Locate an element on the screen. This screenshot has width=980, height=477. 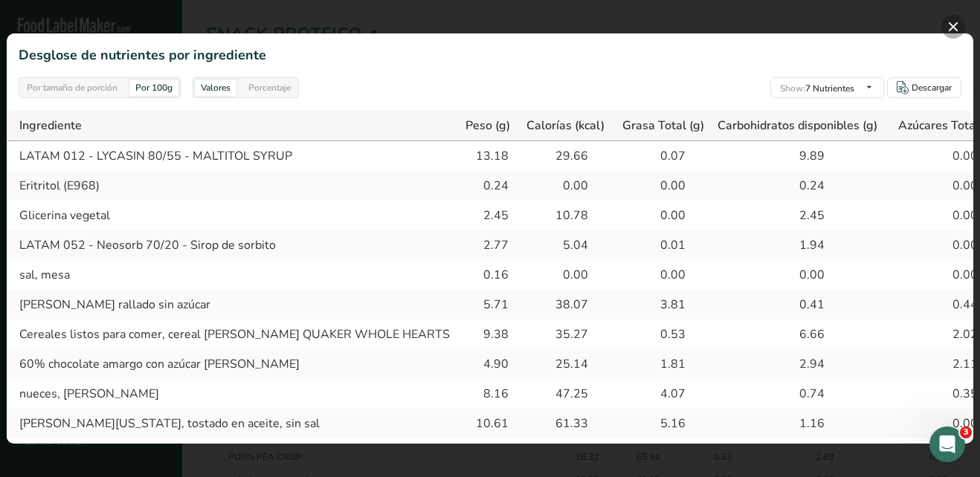
div: 25.14 is located at coordinates (569, 364).